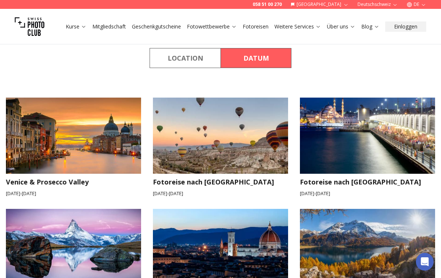  I want to click on img: Fotoreise nach Kappadokien, so click(221, 136).